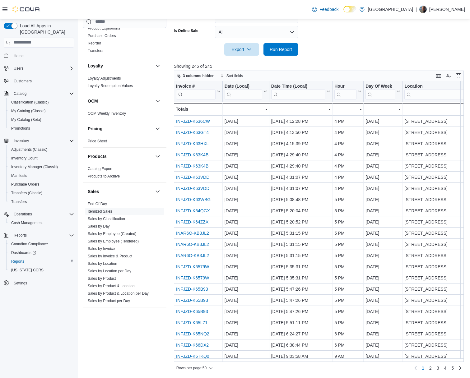 This screenshot has height=378, width=470. Describe the element at coordinates (104, 28) in the screenshot. I see `a: Product Expirations` at that location.